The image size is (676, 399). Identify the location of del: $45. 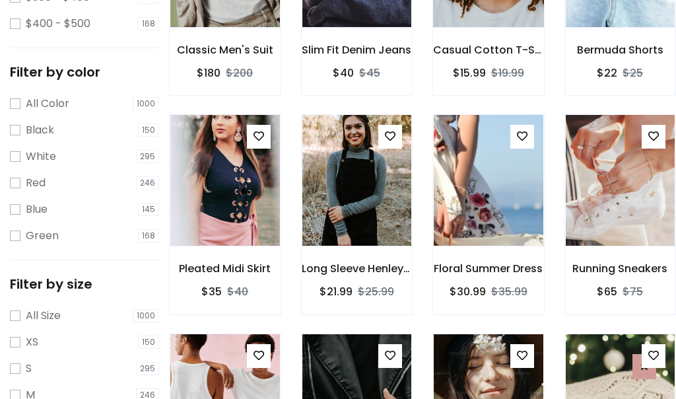
(370, 73).